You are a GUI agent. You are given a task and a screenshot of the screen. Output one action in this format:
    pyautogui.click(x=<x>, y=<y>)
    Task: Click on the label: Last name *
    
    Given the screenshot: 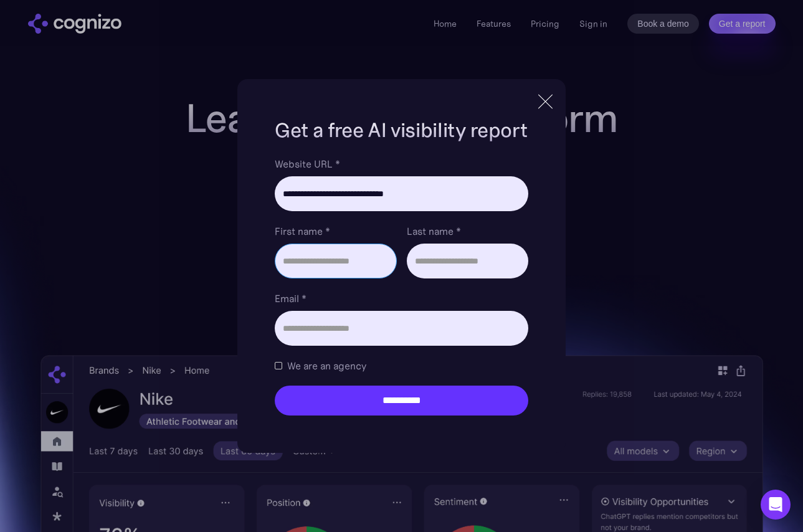 What is the action you would take?
    pyautogui.click(x=467, y=231)
    